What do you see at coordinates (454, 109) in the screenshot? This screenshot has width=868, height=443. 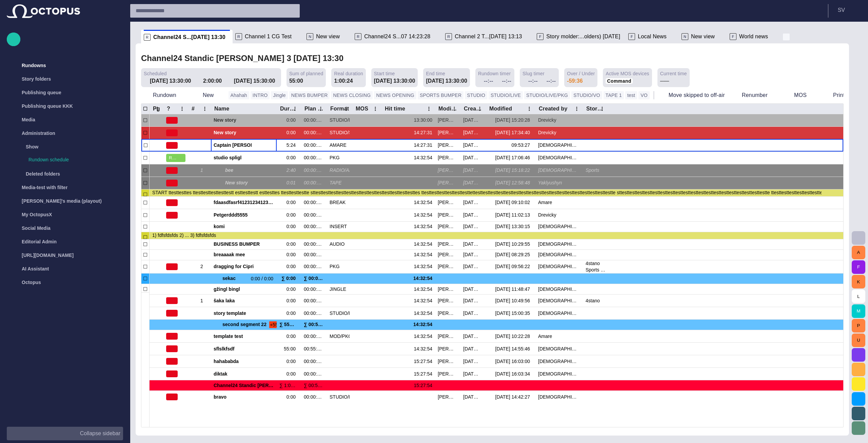 I see `button: Modified by column menu` at bounding box center [454, 109].